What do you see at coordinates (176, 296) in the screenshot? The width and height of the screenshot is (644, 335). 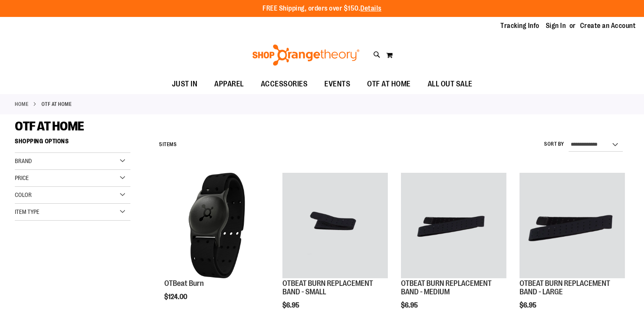 I see `span: $124.00` at bounding box center [176, 296].